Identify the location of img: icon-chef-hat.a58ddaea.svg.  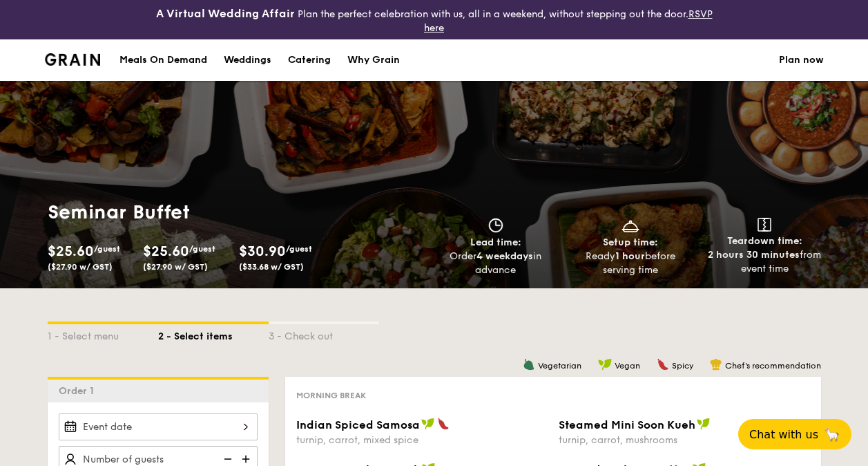
(716, 364).